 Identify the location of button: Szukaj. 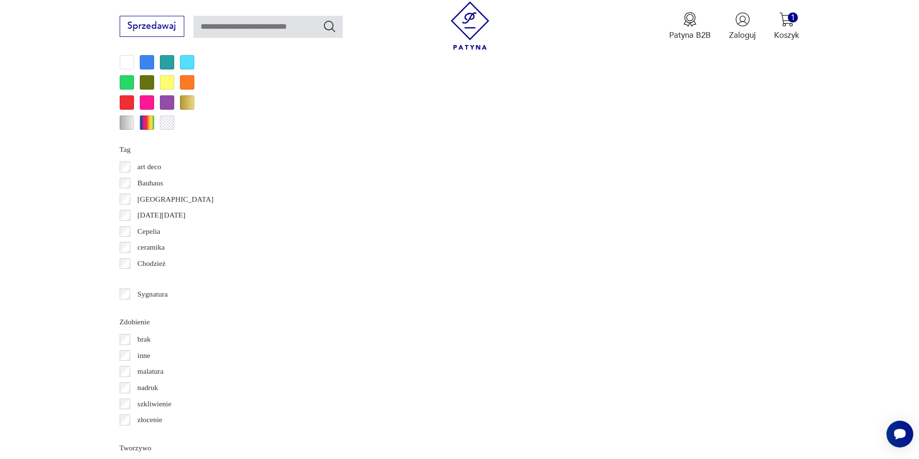
(329, 26).